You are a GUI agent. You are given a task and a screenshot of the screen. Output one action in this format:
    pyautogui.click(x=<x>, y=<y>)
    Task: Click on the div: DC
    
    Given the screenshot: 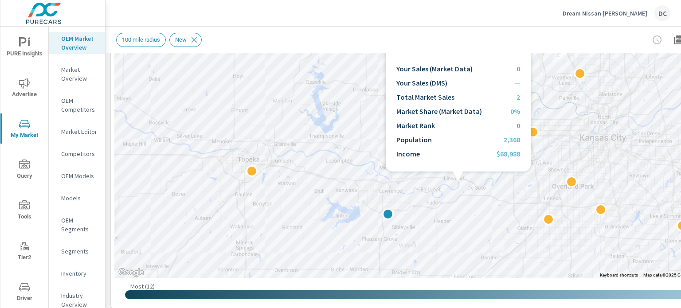 What is the action you would take?
    pyautogui.click(x=662, y=13)
    